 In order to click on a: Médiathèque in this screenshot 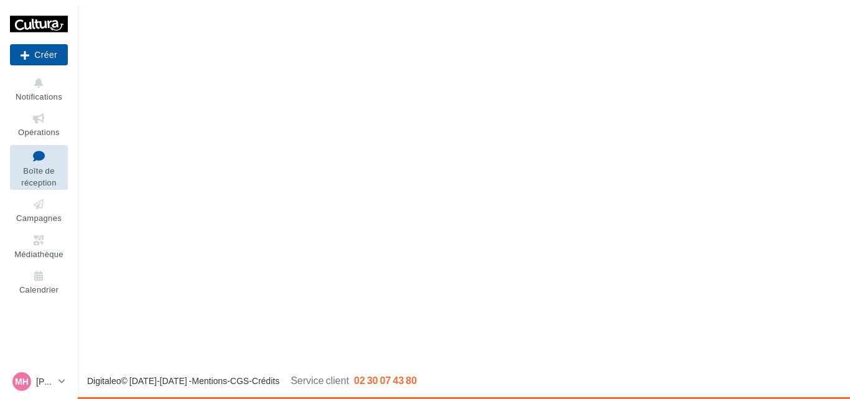, I will do `click(39, 246)`.